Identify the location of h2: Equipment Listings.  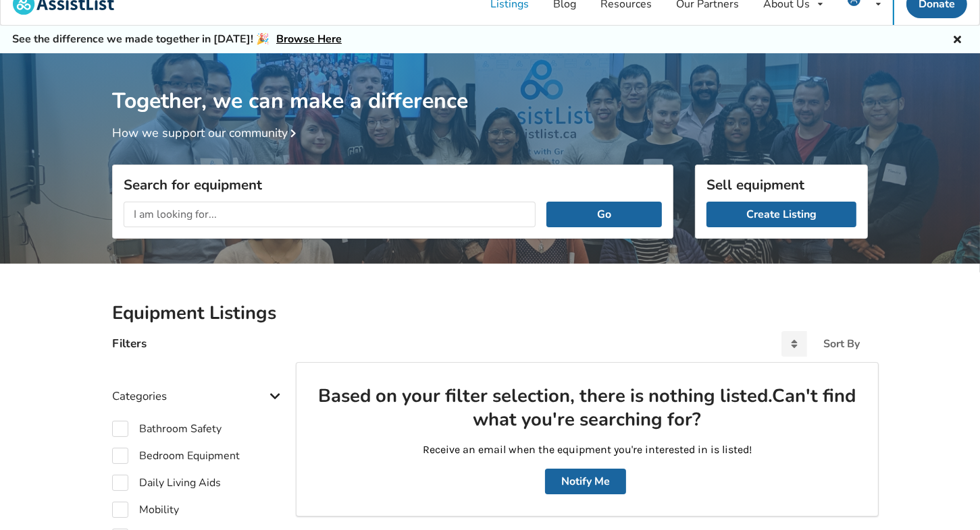
(489, 313).